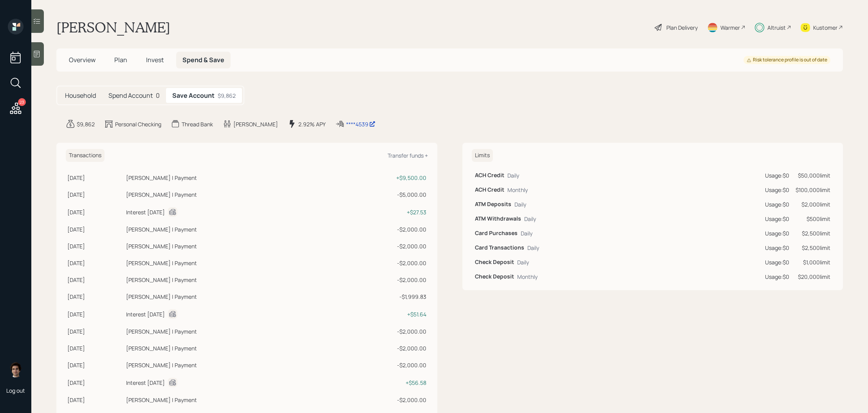  Describe the element at coordinates (85, 155) in the screenshot. I see `h6: Transactions` at that location.